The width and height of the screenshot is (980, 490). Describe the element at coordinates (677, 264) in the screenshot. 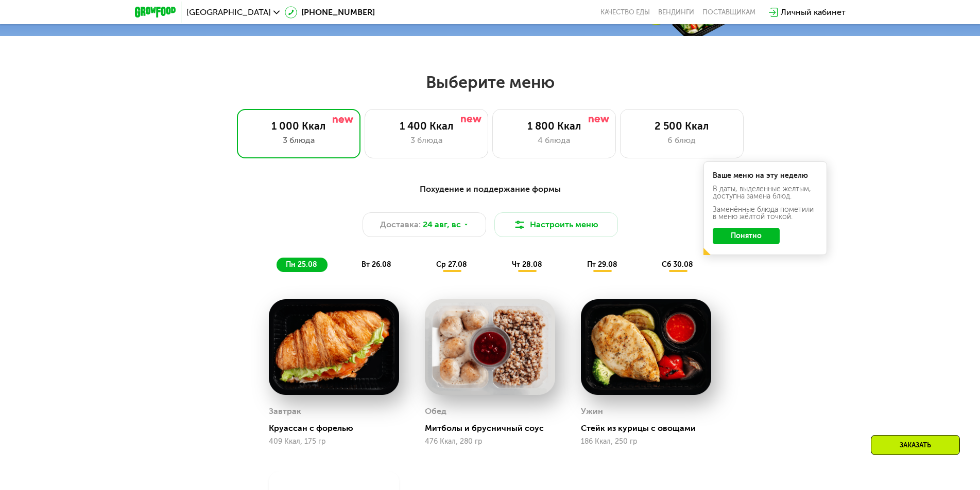

I see `span: сб 30.08` at that location.